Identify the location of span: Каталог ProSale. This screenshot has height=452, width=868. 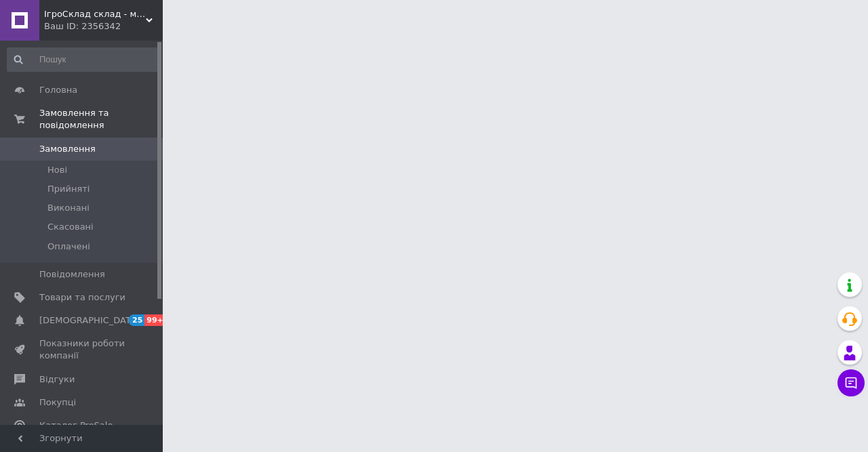
(76, 426).